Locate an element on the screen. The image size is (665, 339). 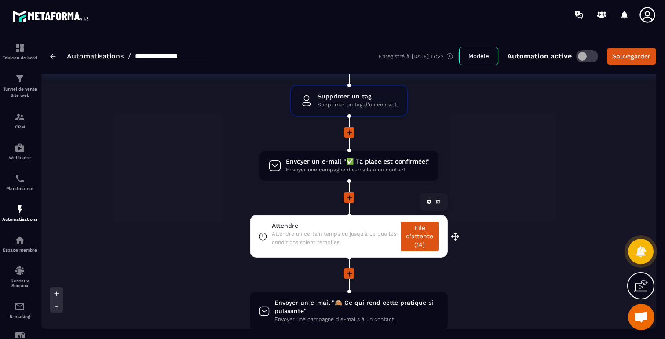
p: Tunnel de vente Site web is located at coordinates (20, 92).